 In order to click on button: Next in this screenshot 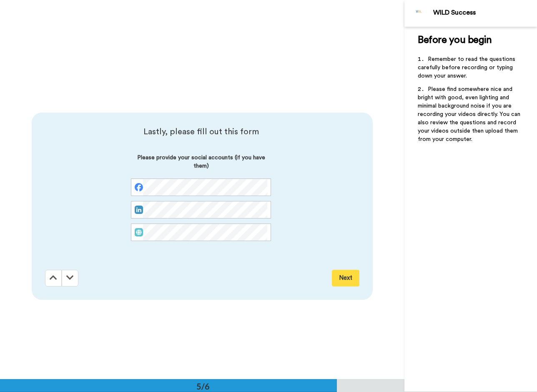, I will do `click(346, 278)`.